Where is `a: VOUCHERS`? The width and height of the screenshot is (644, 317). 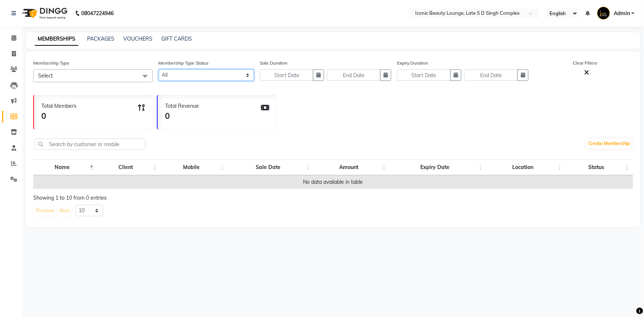 a: VOUCHERS is located at coordinates (138, 39).